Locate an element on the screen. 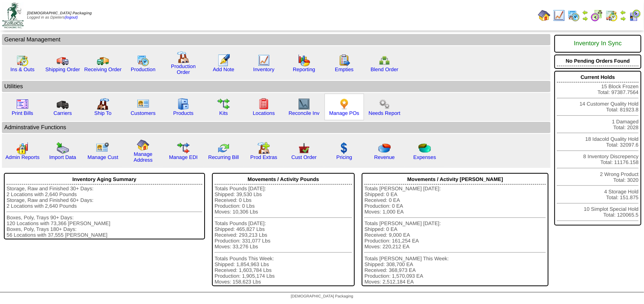 Image resolution: width=644 pixels, height=304 pixels. a: Kits is located at coordinates (223, 113).